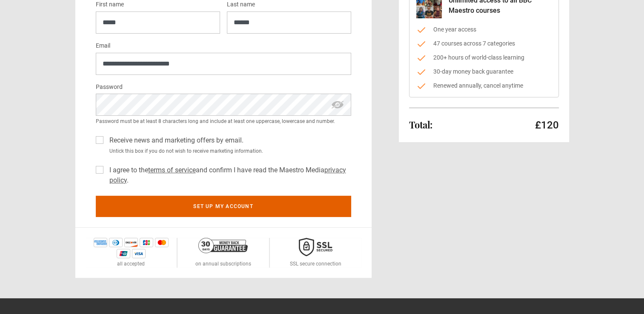  I want to click on img: mastercard, so click(162, 243).